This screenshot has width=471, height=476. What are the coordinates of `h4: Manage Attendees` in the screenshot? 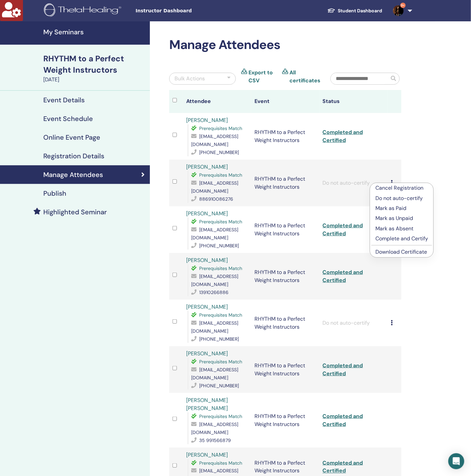 It's located at (73, 175).